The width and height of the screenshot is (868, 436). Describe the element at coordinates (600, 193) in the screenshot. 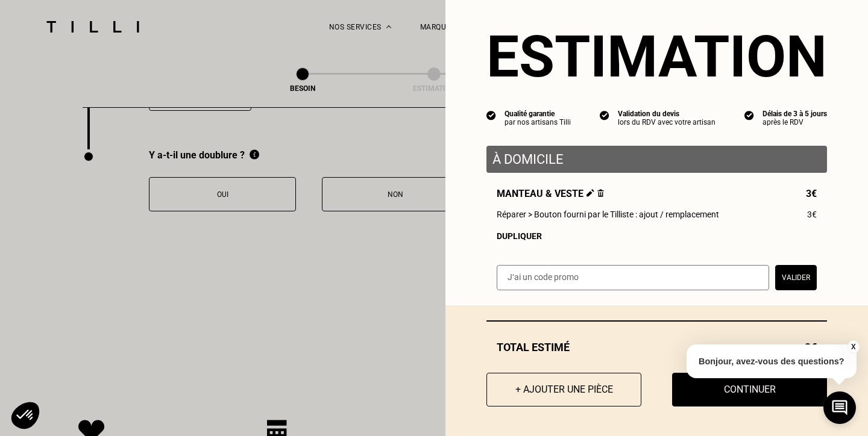

I see `img: Supprimer` at that location.